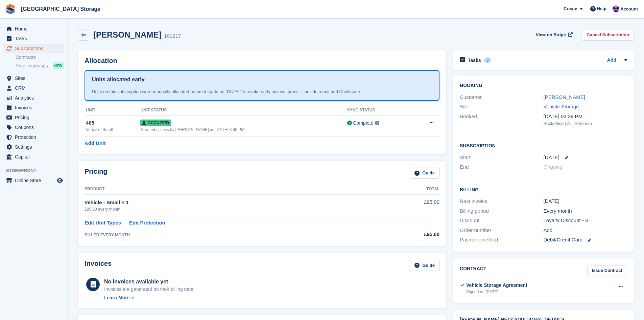 The image size is (644, 320). What do you see at coordinates (501, 166) in the screenshot?
I see `div: End` at bounding box center [501, 166].